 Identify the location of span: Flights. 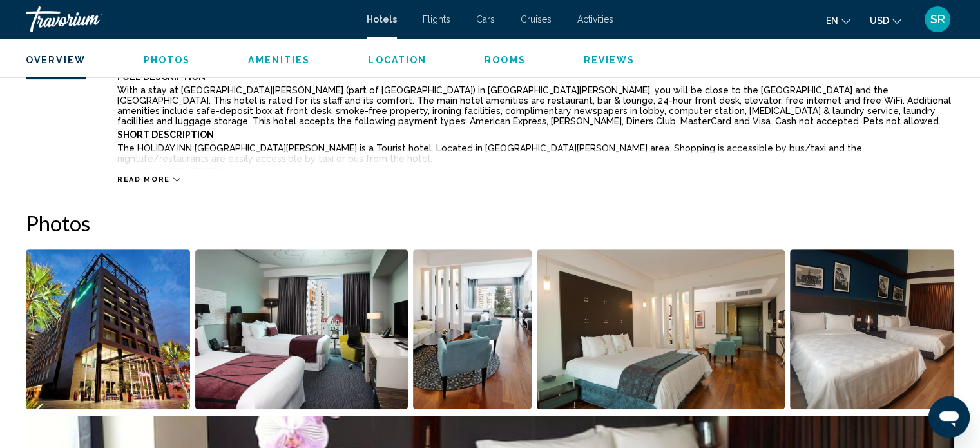
(436, 19).